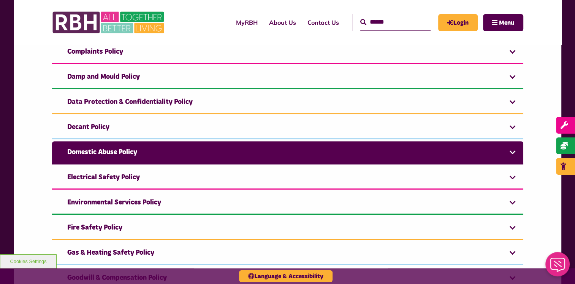  Describe the element at coordinates (283, 22) in the screenshot. I see `a: About Us` at that location.